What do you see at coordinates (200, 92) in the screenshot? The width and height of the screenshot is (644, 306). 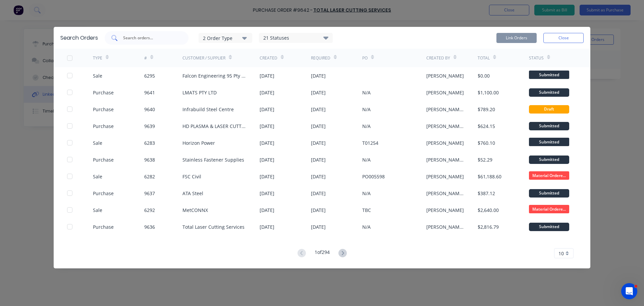 I see `div: LMATS PTY LTD` at bounding box center [200, 92].